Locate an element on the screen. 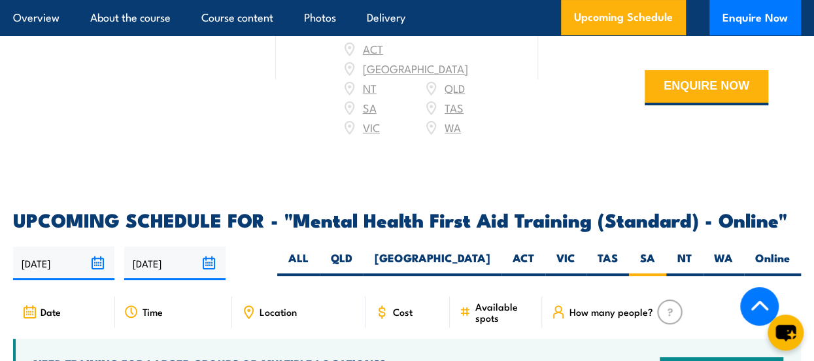 The image size is (814, 361). span: Location is located at coordinates (278, 311).